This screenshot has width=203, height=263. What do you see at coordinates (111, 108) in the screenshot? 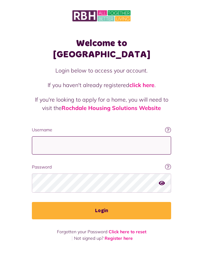
I see `a: Rochdale Housing Solutions Website` at bounding box center [111, 108].